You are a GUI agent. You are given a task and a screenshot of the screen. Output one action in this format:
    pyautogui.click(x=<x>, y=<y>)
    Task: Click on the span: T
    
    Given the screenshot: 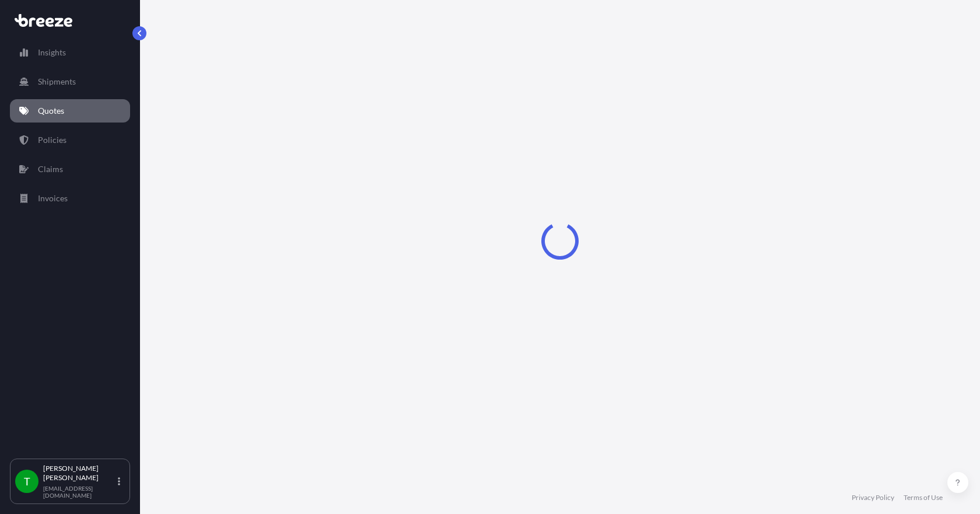 What is the action you would take?
    pyautogui.click(x=27, y=482)
    